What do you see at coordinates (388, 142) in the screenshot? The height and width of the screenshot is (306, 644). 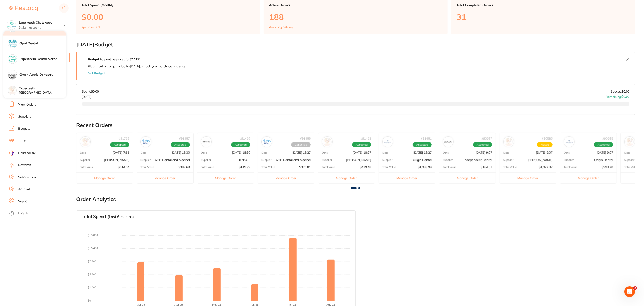 I see `img: Origin Dental` at bounding box center [388, 142].